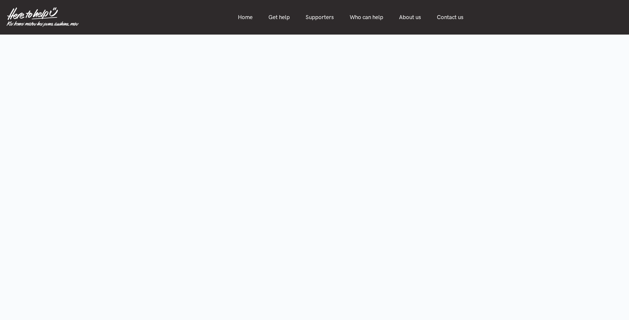  Describe the element at coordinates (279, 17) in the screenshot. I see `a: Get help` at that location.